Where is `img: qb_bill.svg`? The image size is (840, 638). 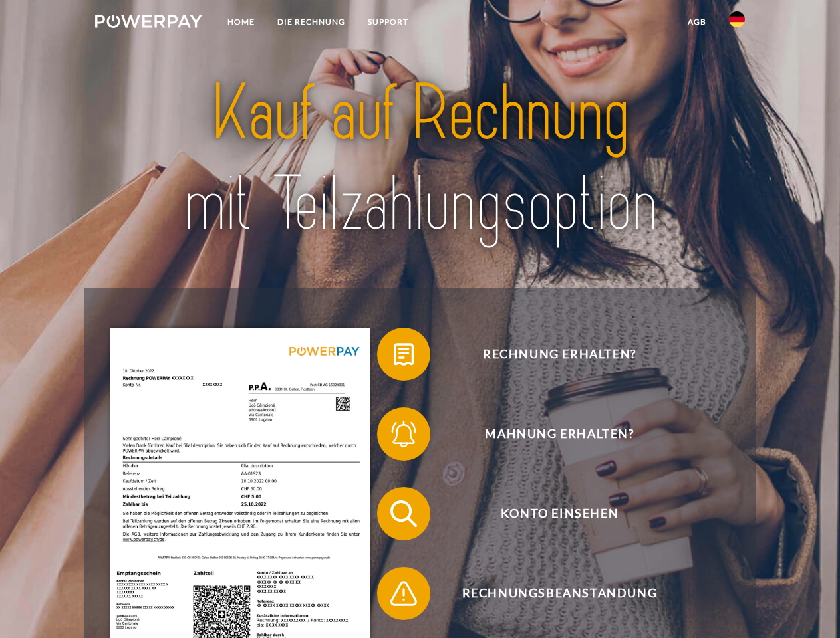 img: qb_bill.svg is located at coordinates (404, 355).